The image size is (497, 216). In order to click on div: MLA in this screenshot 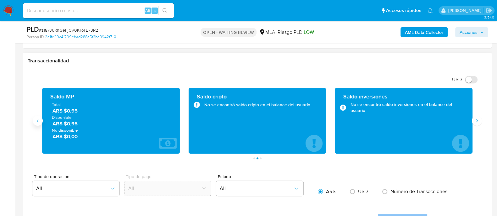, I will do `click(267, 32)`.